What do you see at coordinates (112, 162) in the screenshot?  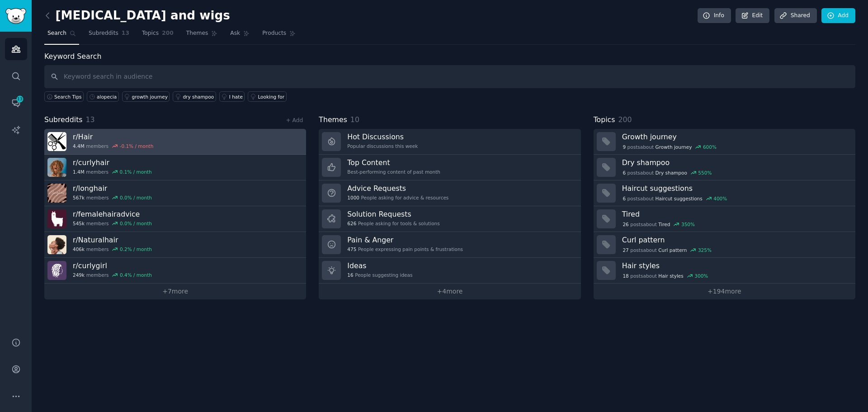 I see `h3: r/ curlyhair` at bounding box center [112, 162].